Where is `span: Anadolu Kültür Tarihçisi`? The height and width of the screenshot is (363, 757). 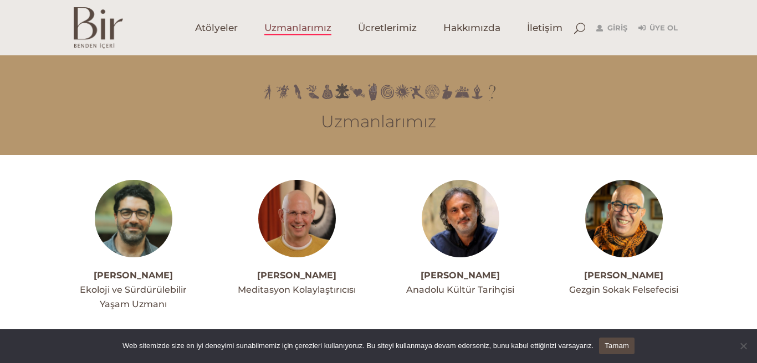 span: Anadolu Kültür Tarihçisi is located at coordinates (460, 290).